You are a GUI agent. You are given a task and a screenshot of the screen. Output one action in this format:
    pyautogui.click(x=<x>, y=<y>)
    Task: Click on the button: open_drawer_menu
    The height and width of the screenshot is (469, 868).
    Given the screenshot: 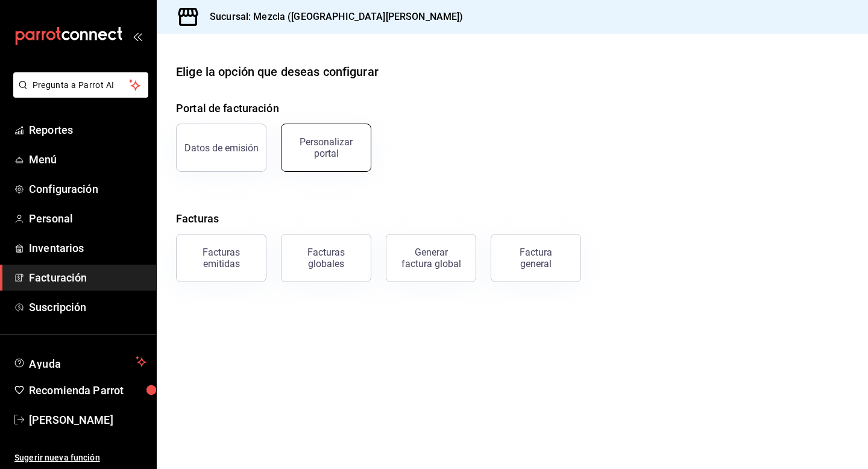 What is the action you would take?
    pyautogui.click(x=138, y=36)
    